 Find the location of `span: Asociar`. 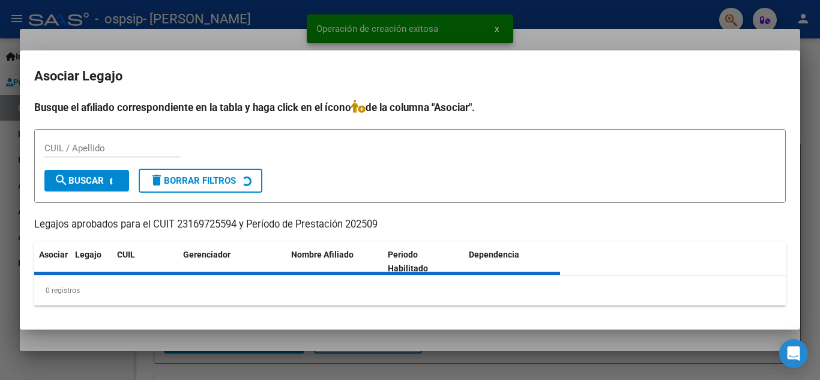

span: Asociar is located at coordinates (53, 255).